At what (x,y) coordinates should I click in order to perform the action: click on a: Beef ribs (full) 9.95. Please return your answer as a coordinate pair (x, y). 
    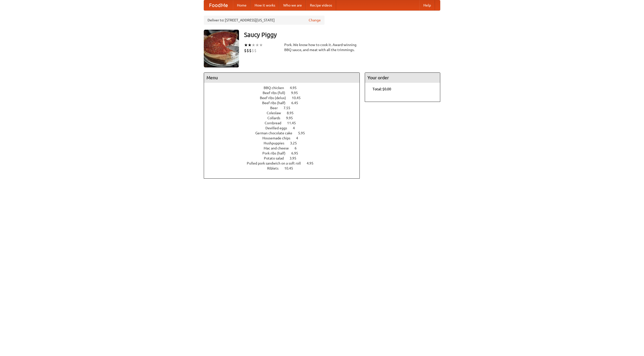
    Looking at the image, I should click on (285, 93).